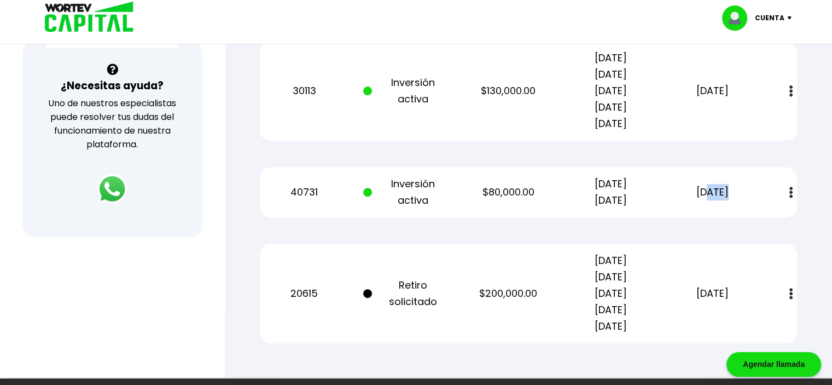  What do you see at coordinates (770, 18) in the screenshot?
I see `p: Cuenta` at bounding box center [770, 18].